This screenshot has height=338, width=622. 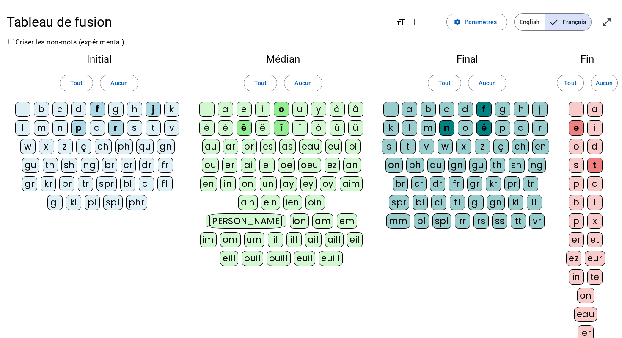 What do you see at coordinates (66, 42) in the screenshot?
I see `label: Griser les non-mots (expérimental)` at bounding box center [66, 42].